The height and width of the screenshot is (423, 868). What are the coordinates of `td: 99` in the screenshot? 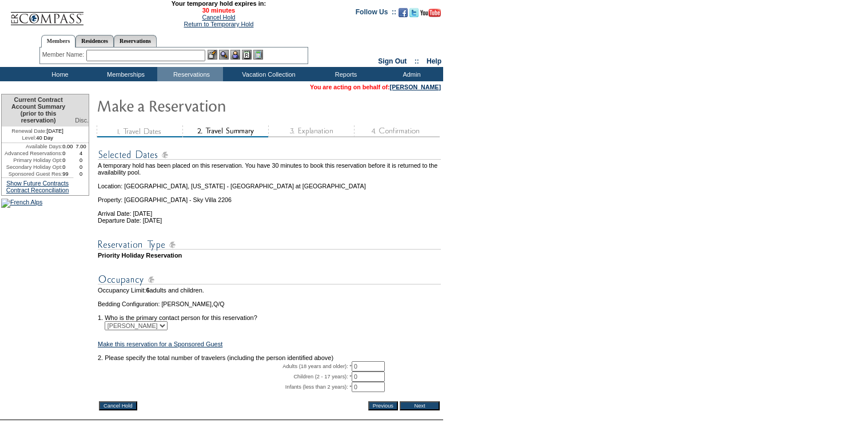 It's located at (68, 174).